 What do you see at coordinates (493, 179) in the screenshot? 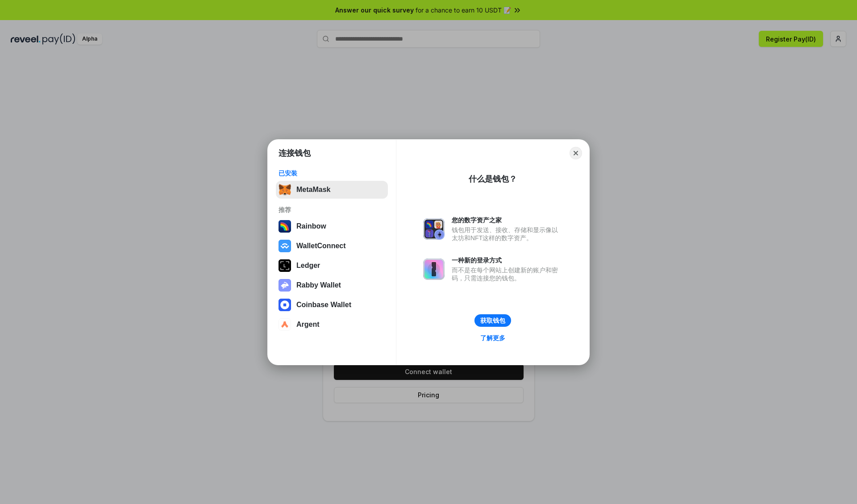
I see `div: 什么是钱包？` at bounding box center [493, 179].